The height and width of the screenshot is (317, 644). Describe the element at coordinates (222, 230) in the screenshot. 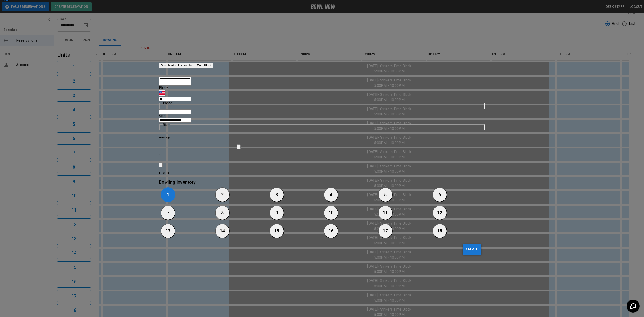

I see `button: 14` at that location.